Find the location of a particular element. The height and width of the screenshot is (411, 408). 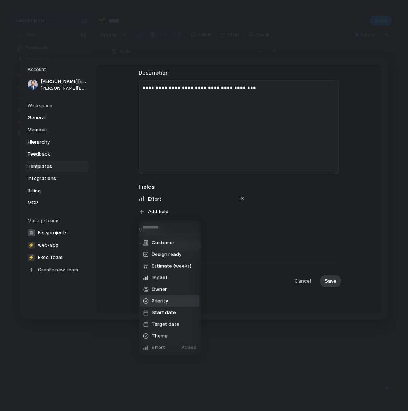

span: Owner is located at coordinates (159, 289).